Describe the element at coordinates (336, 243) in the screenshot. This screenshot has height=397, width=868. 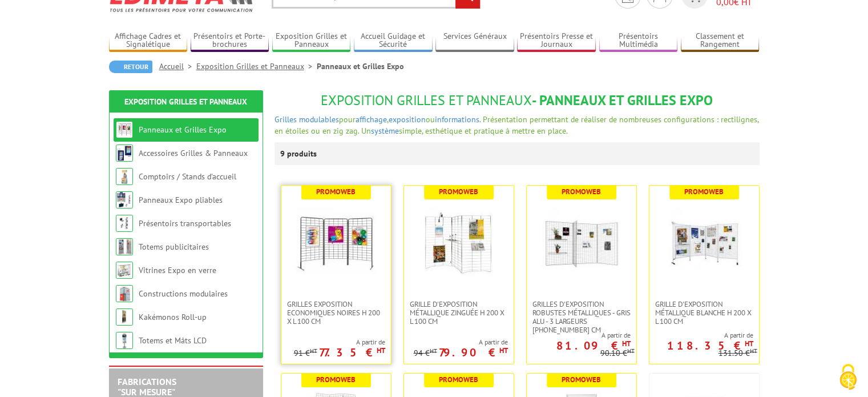
I see `img: Grilles Exposition Economiques Noires H 200 x L 100 cm` at that location.